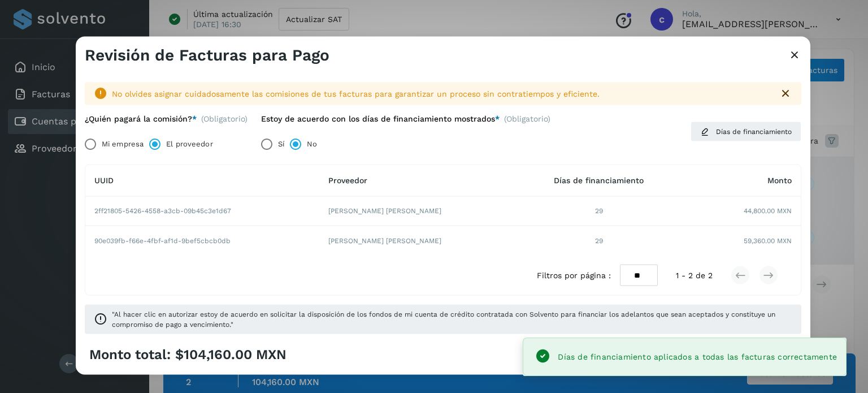  I want to click on span: UUID, so click(104, 181).